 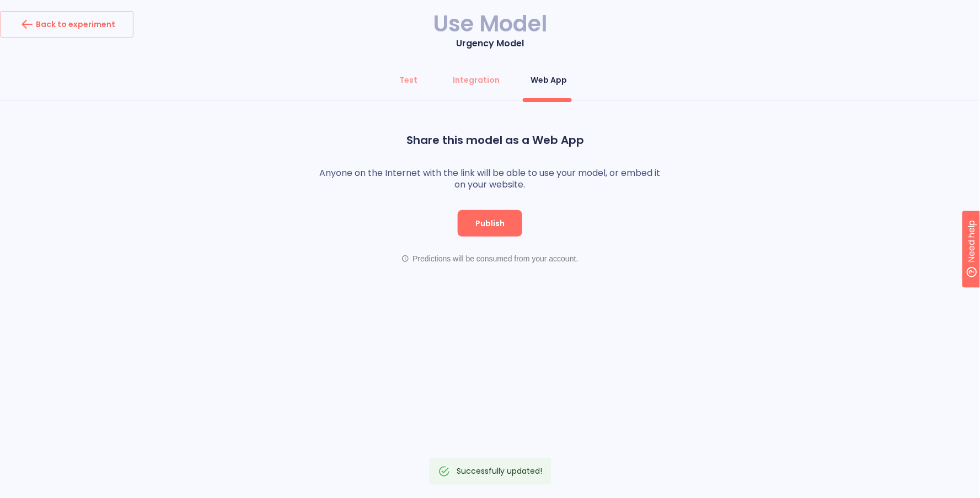 I want to click on div: Back to experiment, so click(x=67, y=24).